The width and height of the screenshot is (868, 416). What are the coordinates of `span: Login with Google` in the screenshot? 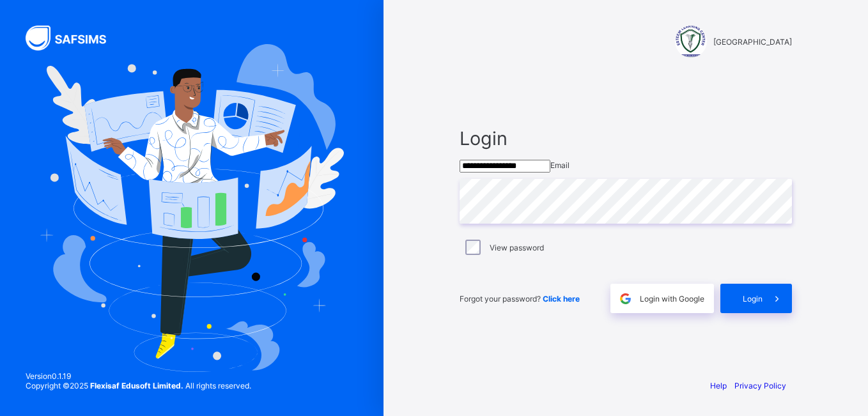 It's located at (671, 299).